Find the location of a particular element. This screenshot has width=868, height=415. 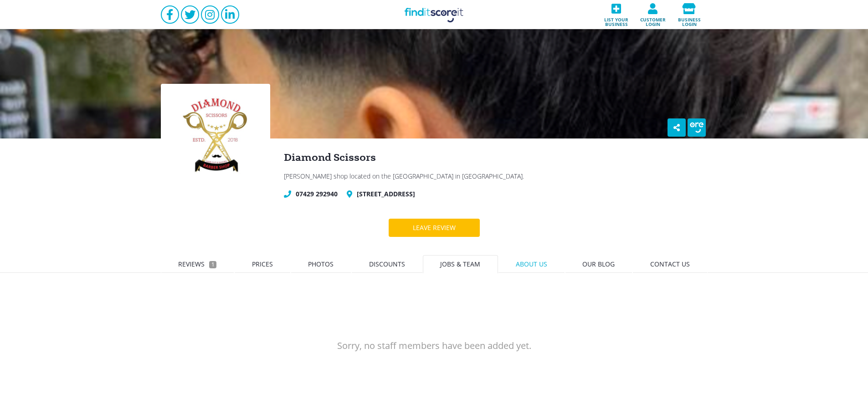

a: Reviews1 is located at coordinates (198, 264).